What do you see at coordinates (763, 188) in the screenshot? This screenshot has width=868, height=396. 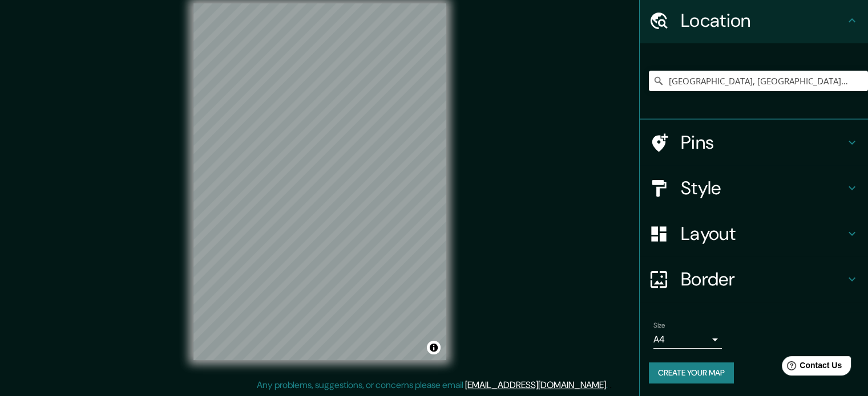 I see `h4: Style` at bounding box center [763, 188].